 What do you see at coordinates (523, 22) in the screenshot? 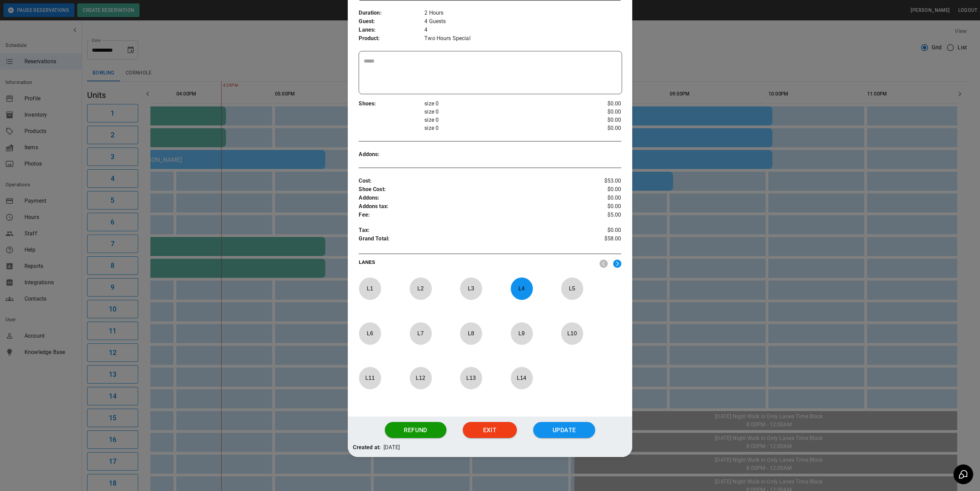
I see `p: 4 Guests` at bounding box center [523, 22].